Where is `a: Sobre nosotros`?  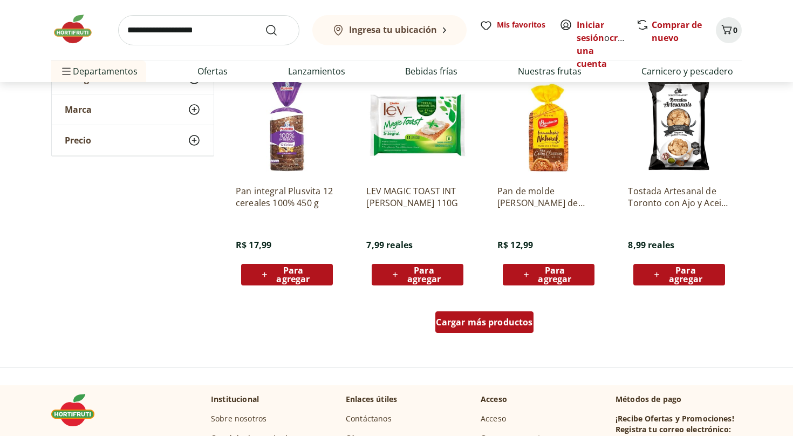
a: Sobre nosotros is located at coordinates (239, 419).